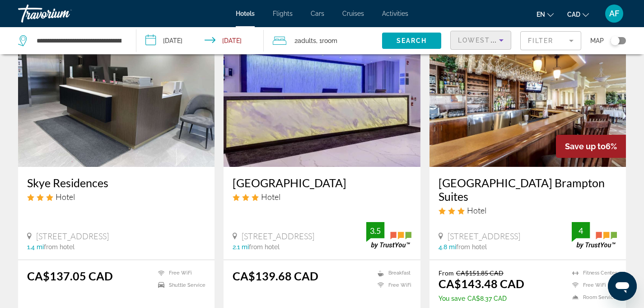 This screenshot has height=308, width=644. What do you see at coordinates (591, 272) in the screenshot?
I see `li: Fitness Center` at bounding box center [591, 272].